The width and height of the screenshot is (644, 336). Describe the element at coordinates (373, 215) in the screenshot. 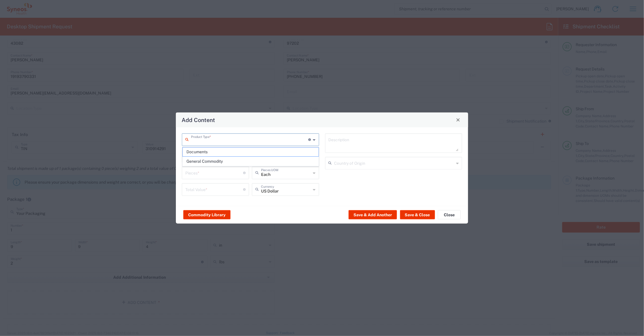

I see `button: Save & Add Another` at that location.